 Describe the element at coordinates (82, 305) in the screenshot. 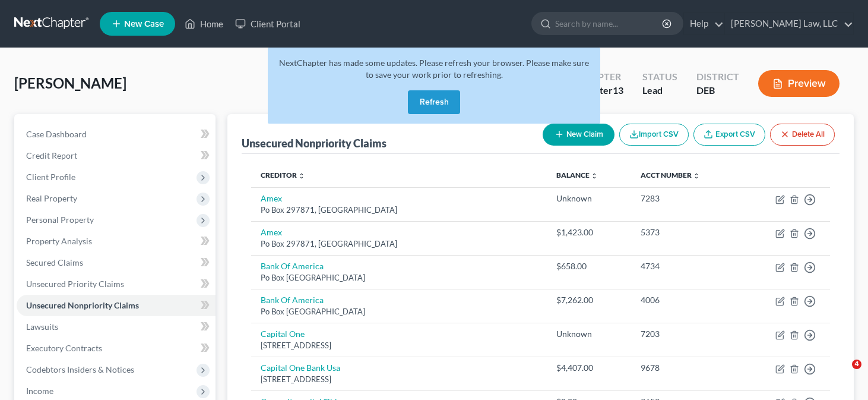

I see `span: Unsecured Nonpriority Claims` at that location.